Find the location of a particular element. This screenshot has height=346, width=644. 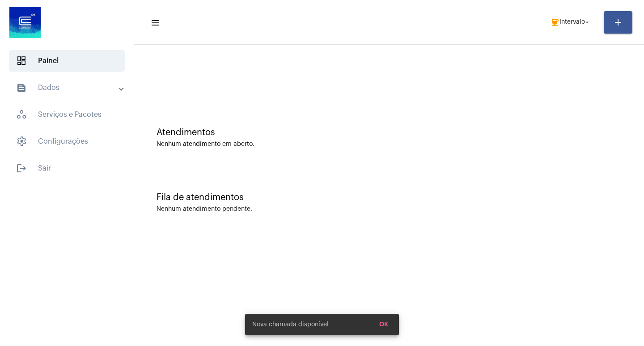

mat-panel-title: Dados is located at coordinates (68, 88).